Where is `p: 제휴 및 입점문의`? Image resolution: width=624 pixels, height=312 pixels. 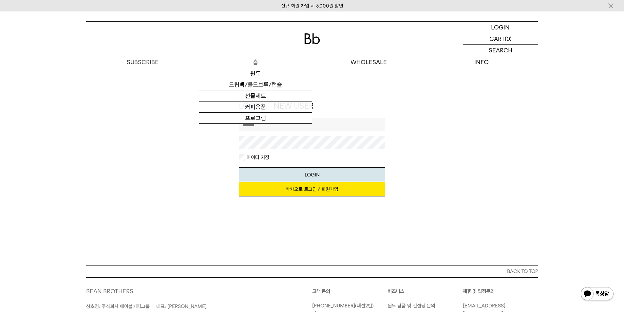
p: 제휴 및 입점문의 is located at coordinates (500, 291).